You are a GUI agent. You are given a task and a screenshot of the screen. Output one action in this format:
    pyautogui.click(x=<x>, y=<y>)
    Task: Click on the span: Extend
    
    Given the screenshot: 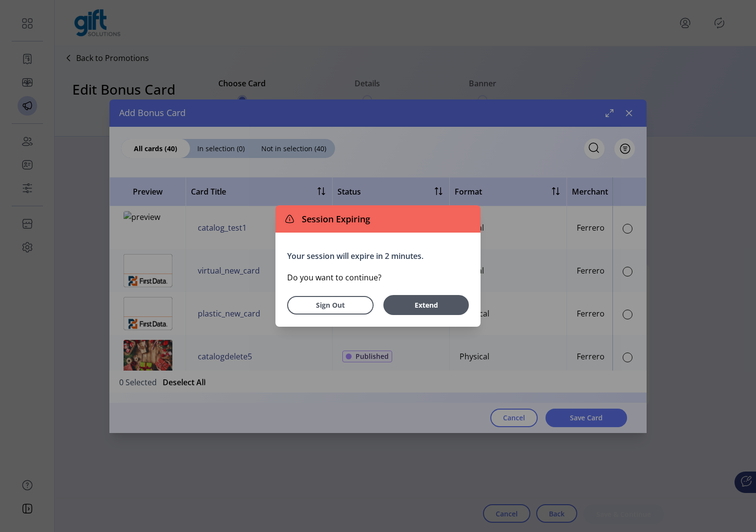 What is the action you would take?
    pyautogui.click(x=426, y=305)
    